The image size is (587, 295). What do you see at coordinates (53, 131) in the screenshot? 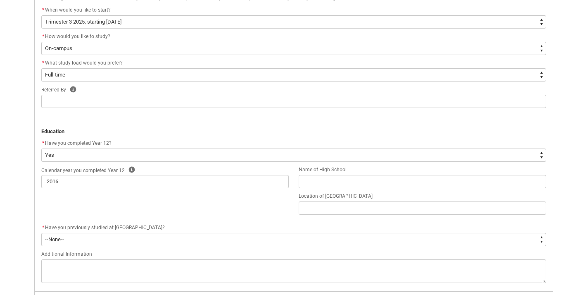
I see `strong: Education` at bounding box center [53, 131].